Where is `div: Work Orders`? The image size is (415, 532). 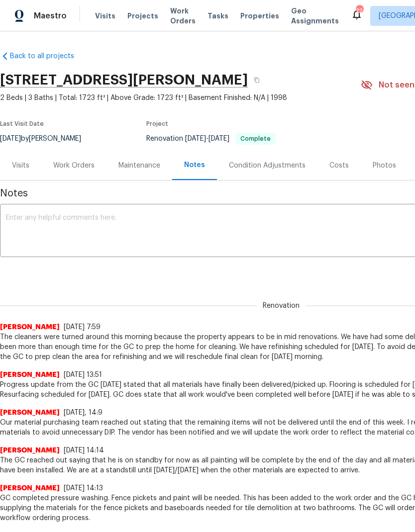
div: Work Orders is located at coordinates (74, 165).